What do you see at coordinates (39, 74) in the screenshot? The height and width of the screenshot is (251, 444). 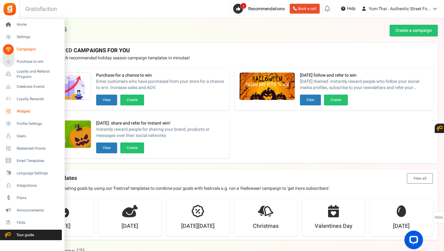 I see `span: Loyalty and Referral Program` at bounding box center [39, 74].